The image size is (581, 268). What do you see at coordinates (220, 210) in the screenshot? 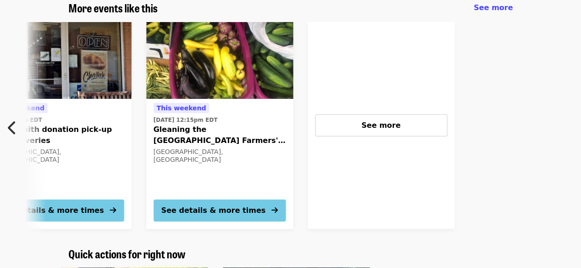
I see `button: See details & more times` at bounding box center [220, 210].